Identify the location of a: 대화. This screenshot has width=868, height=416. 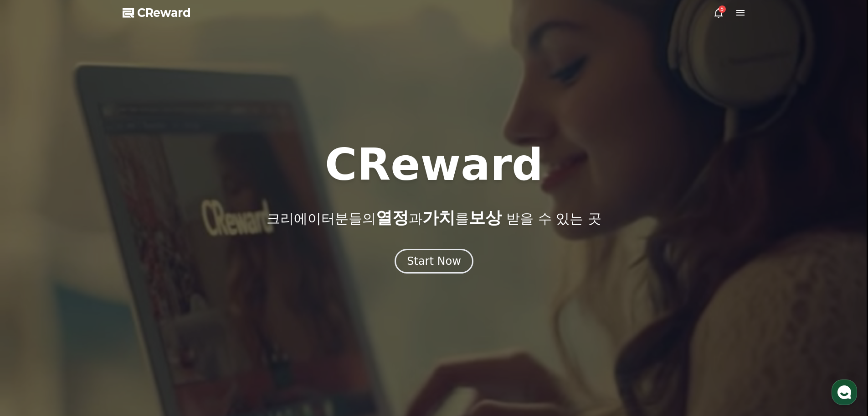
(89, 301).